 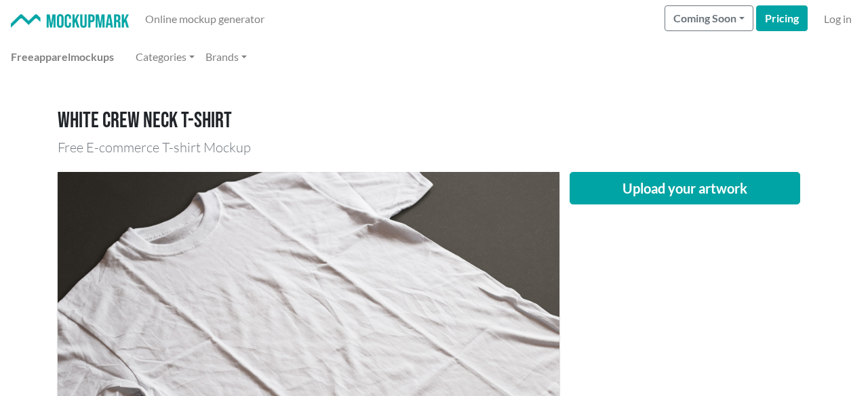 I want to click on h1: White crew neck T-shirt, so click(x=434, y=121).